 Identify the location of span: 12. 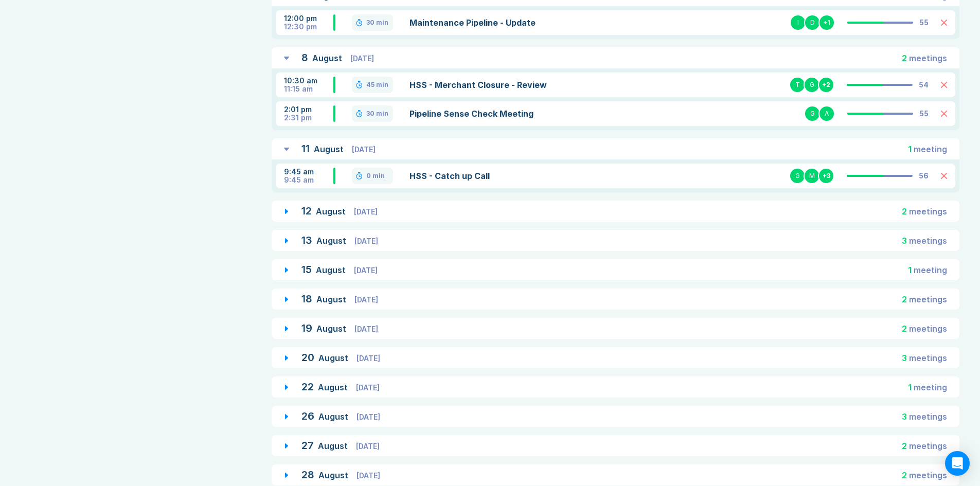
(306, 211).